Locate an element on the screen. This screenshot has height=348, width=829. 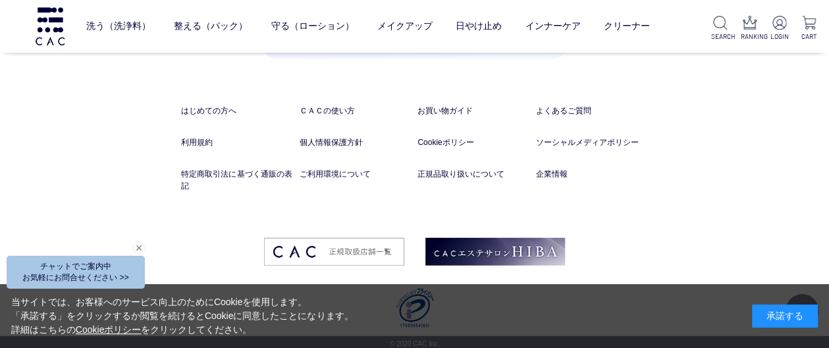
a: CART is located at coordinates (809, 28).